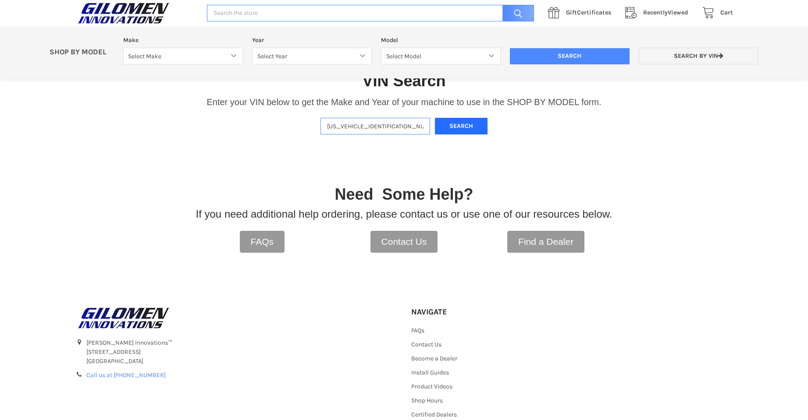  Describe the element at coordinates (82, 52) in the screenshot. I see `p: SHOP BY MODEL` at that location.